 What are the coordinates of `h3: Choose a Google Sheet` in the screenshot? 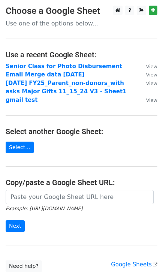 It's located at (81, 11).